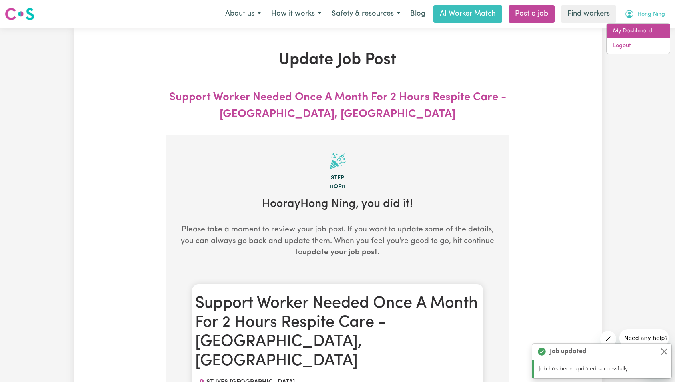 The image size is (675, 382). Describe the element at coordinates (20, 14) in the screenshot. I see `a: Careseekers logo` at that location.